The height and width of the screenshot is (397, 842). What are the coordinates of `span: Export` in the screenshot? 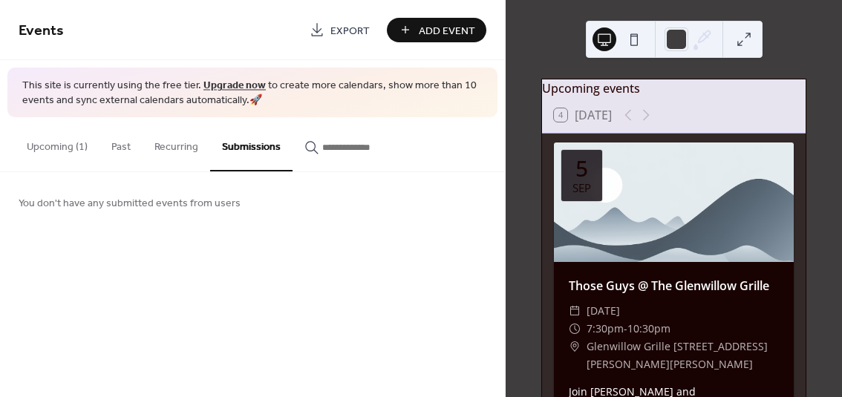 It's located at (350, 30).